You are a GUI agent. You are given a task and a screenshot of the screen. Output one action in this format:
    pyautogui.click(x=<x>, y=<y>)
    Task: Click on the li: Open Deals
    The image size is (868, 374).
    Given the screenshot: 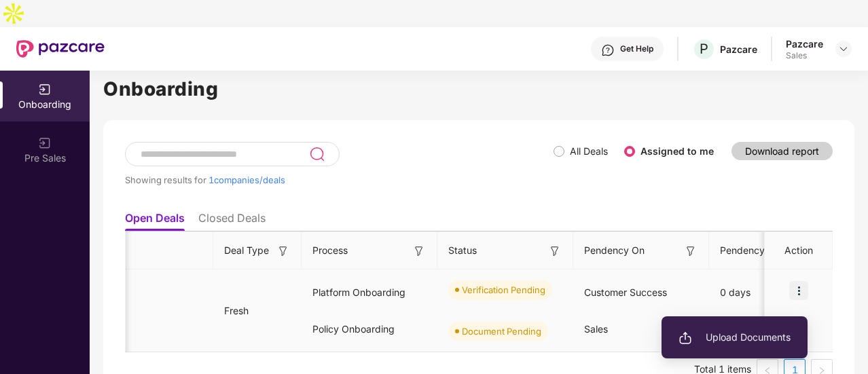 What is the action you would take?
    pyautogui.click(x=155, y=220)
    